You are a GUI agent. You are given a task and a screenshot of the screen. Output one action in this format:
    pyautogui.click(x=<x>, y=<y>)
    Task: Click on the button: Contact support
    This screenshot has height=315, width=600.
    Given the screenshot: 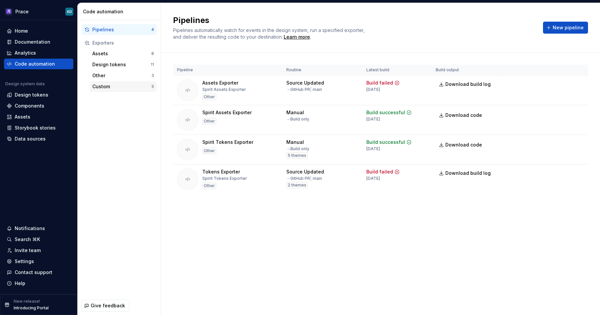 What is the action you would take?
    pyautogui.click(x=39, y=273)
    